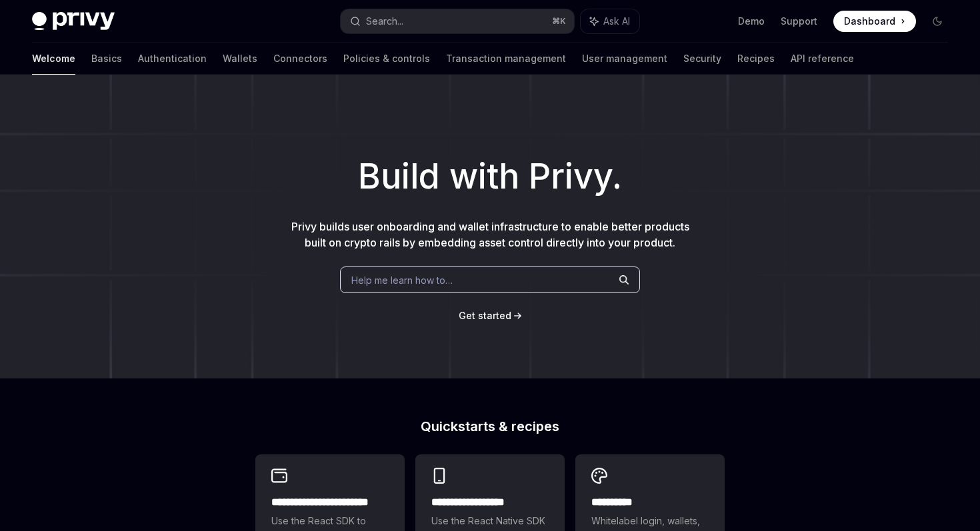 The width and height of the screenshot is (980, 531). I want to click on a: Security, so click(702, 58).